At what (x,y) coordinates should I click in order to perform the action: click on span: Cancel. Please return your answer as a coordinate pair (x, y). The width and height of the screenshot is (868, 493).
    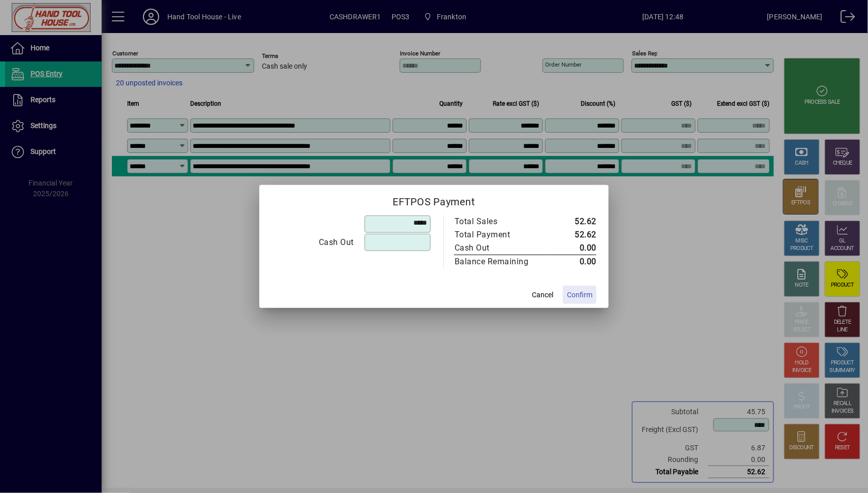
    Looking at the image, I should click on (542, 295).